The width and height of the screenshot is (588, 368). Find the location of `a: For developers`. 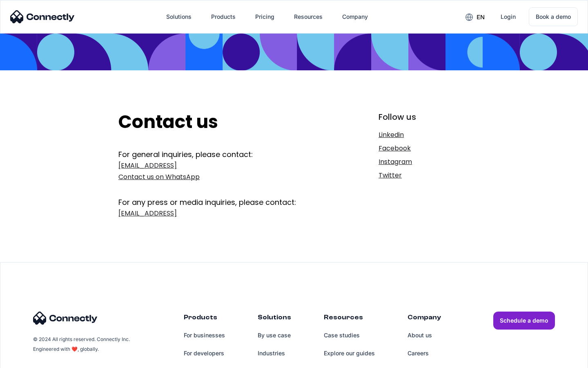

a: For developers is located at coordinates (204, 353).